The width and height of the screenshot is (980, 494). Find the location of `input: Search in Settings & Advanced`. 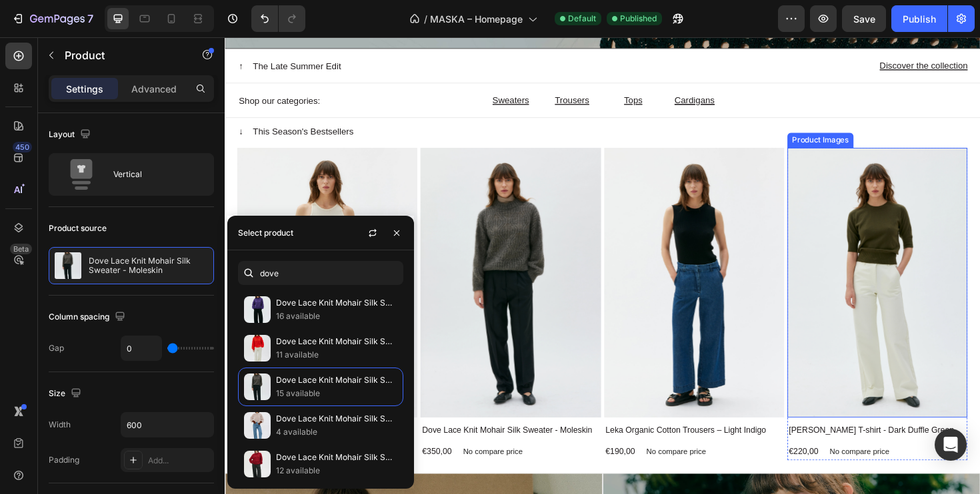

input: Search in Settings & Advanced is located at coordinates (321, 273).